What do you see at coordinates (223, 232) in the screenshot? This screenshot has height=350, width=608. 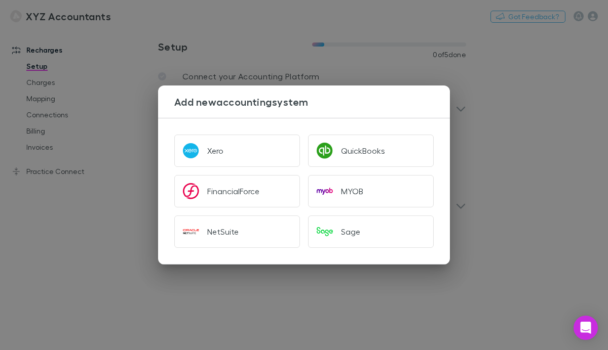 I see `div: NetSuite` at bounding box center [223, 232].